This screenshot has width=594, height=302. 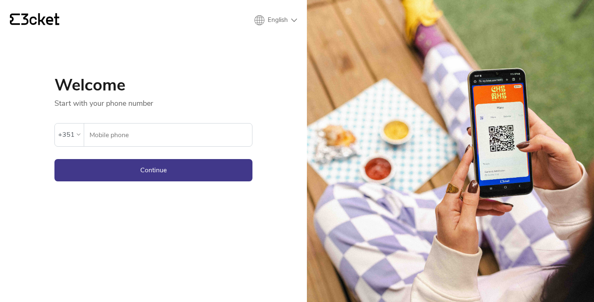 What do you see at coordinates (66, 135) in the screenshot?
I see `div: +351` at bounding box center [66, 135].